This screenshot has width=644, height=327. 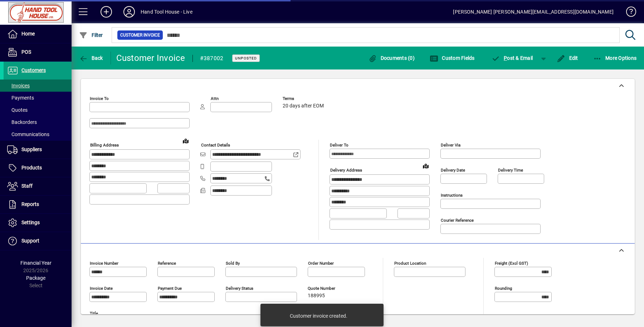 I want to click on a: Payments, so click(x=37, y=98).